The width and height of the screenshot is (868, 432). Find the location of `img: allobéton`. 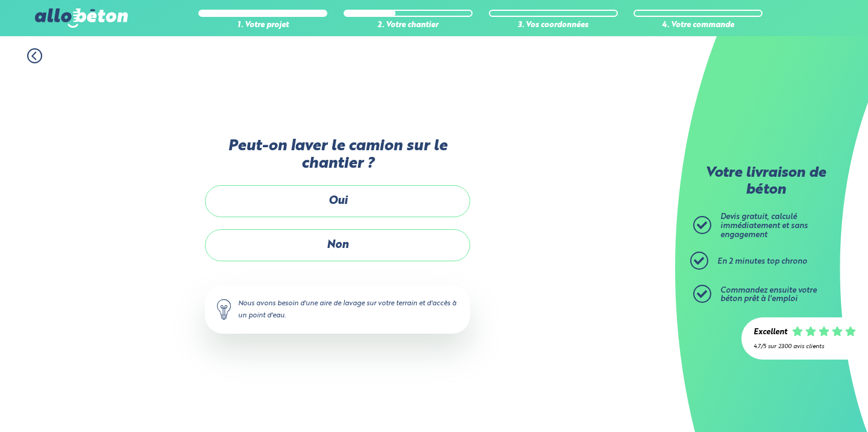

img: allobéton is located at coordinates (81, 18).